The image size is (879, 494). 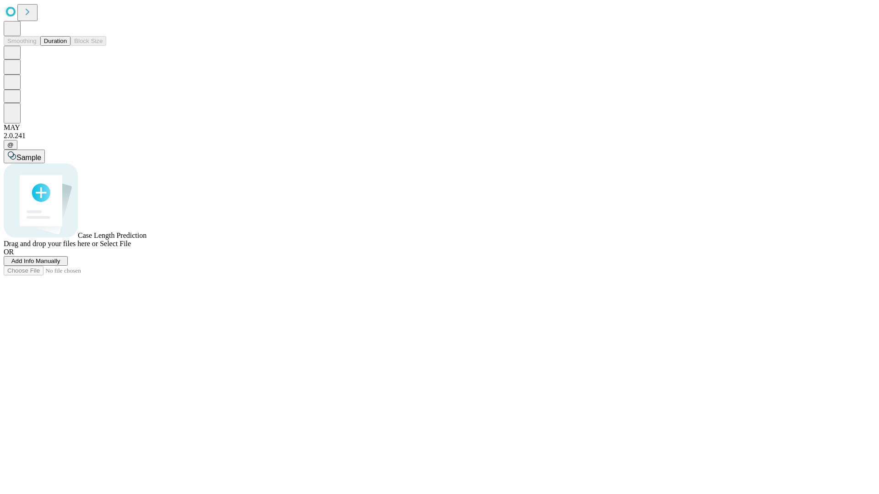 I want to click on button: Block Size, so click(x=88, y=41).